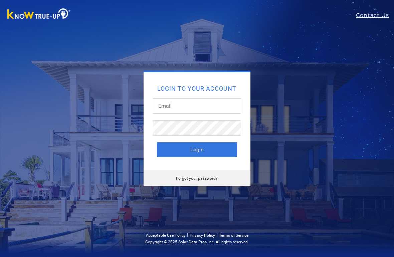  I want to click on h2: Login to your account, so click(197, 89).